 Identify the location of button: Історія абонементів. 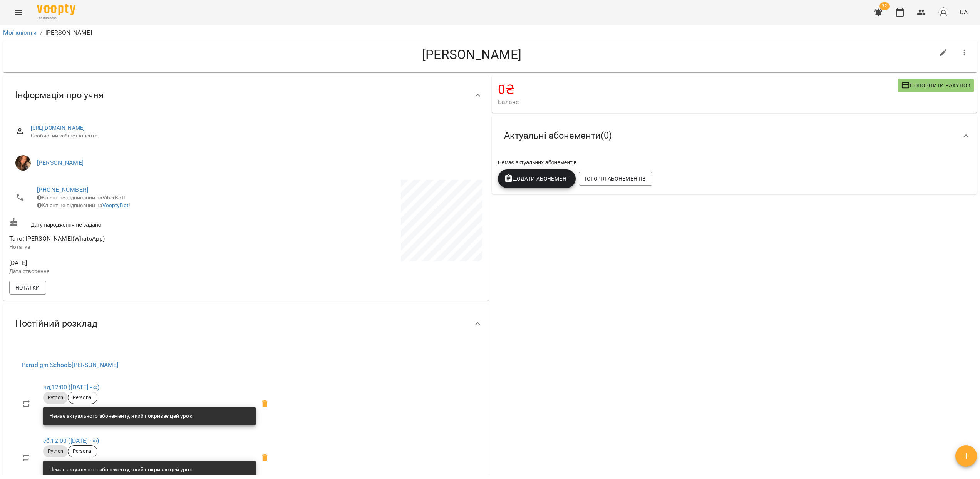
(615, 179).